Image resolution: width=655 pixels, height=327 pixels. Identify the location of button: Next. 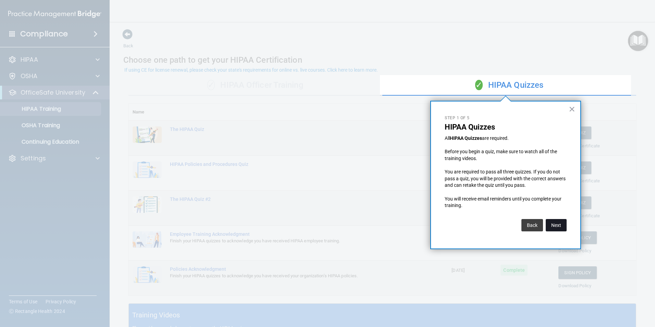
(556, 225).